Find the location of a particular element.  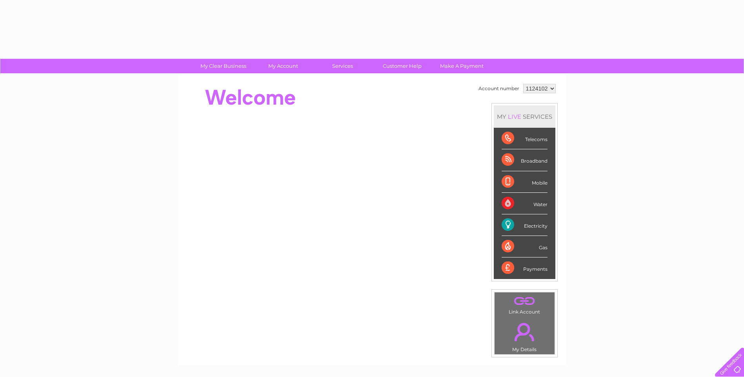

div: Telecoms is located at coordinates (524, 138).